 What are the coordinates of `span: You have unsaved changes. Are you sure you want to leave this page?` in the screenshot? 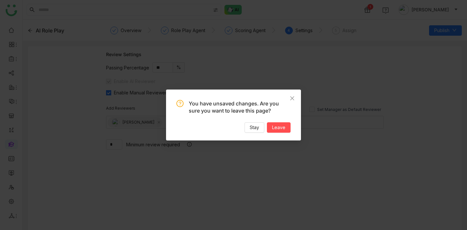 It's located at (234, 107).